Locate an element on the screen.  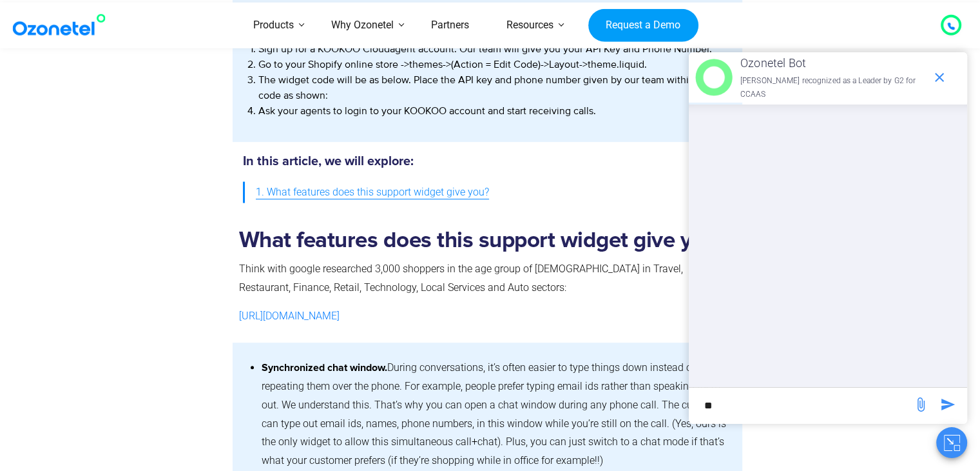
strong: What features does this support widget give you? is located at coordinates (483, 240).